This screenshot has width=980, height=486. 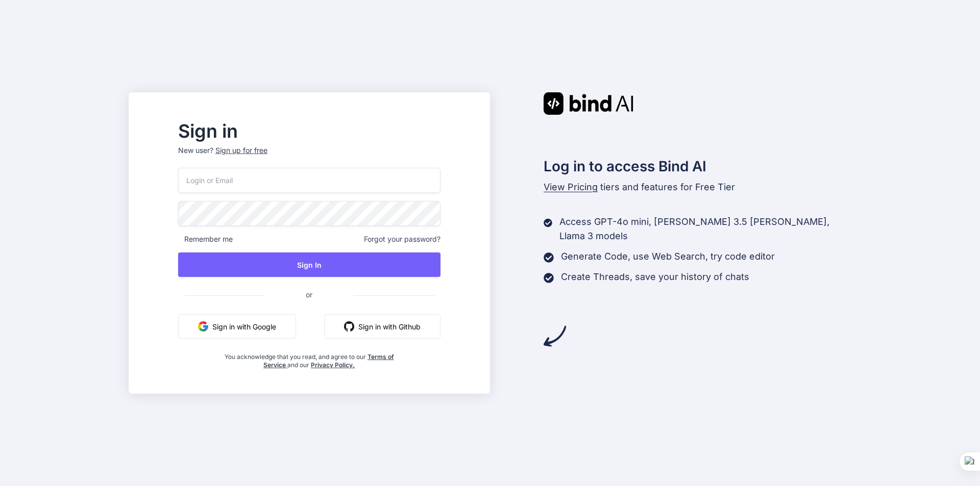 What do you see at coordinates (309, 180) in the screenshot?
I see `input: Login or Email` at bounding box center [309, 180].